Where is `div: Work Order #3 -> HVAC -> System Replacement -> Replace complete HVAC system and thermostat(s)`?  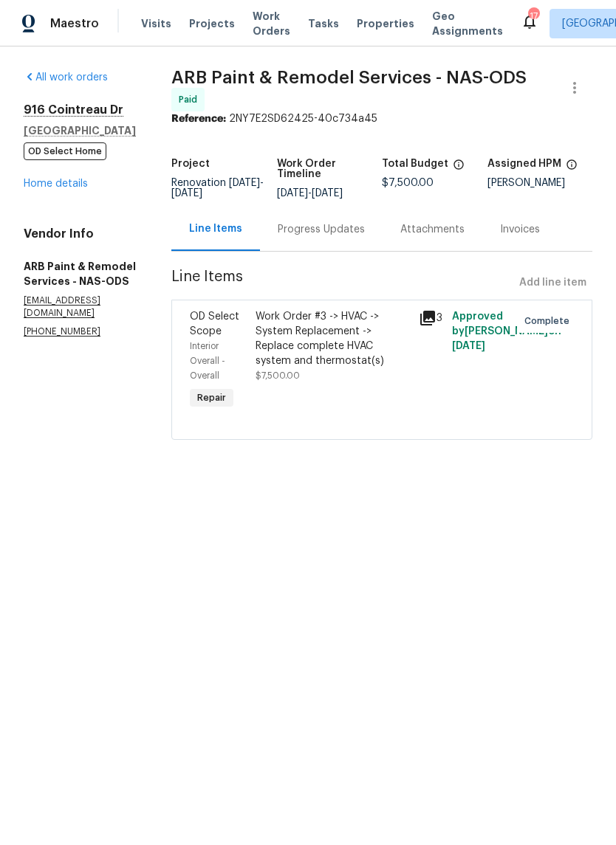 div: Work Order #3 -> HVAC -> System Replacement -> Replace complete HVAC system and thermostat(s) is located at coordinates (333, 339).